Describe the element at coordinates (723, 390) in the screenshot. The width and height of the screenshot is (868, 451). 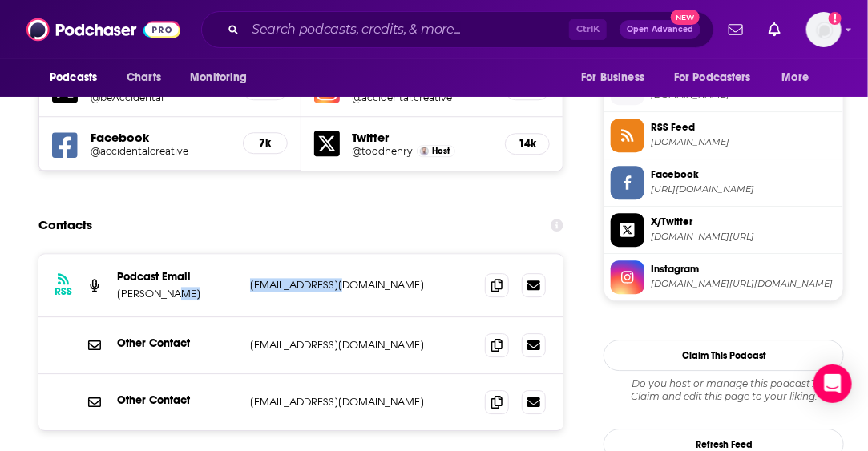
I see `div: Claim and edit this page to your liking.` at that location.